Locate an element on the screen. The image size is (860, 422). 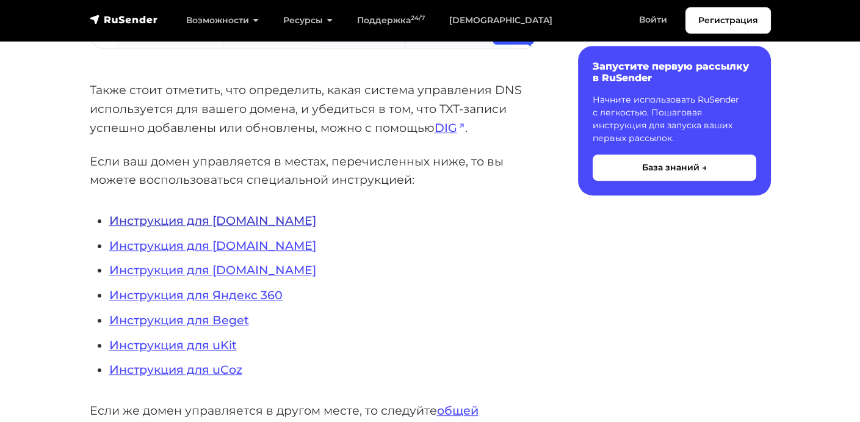
a: Инструкция для Beget is located at coordinates (179, 320).